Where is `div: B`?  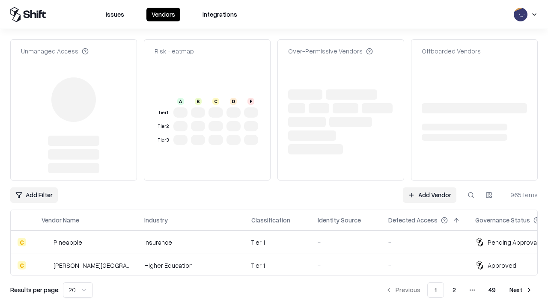 div: B is located at coordinates (198, 102).